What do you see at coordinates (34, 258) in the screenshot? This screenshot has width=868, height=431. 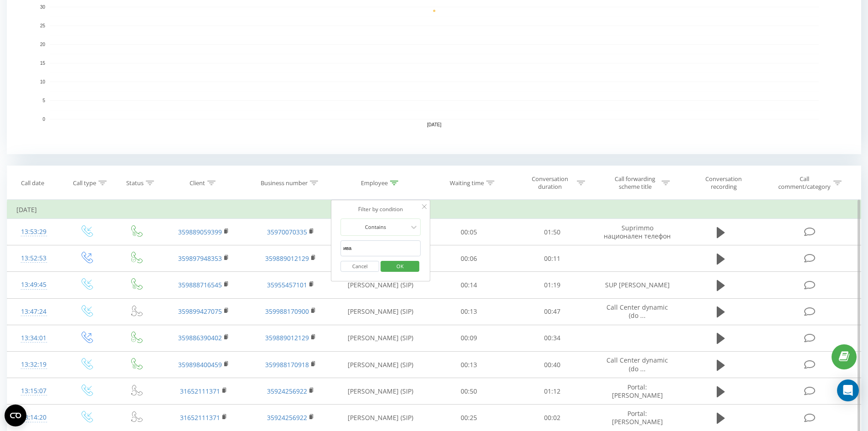 I see `div: 13:52:53` at bounding box center [34, 258].